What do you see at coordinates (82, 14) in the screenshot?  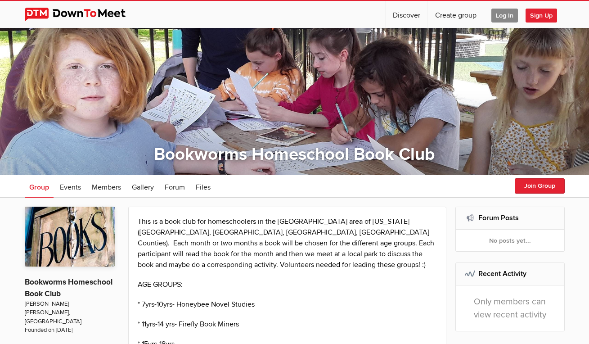 I see `img: DownToMeet` at bounding box center [82, 14].